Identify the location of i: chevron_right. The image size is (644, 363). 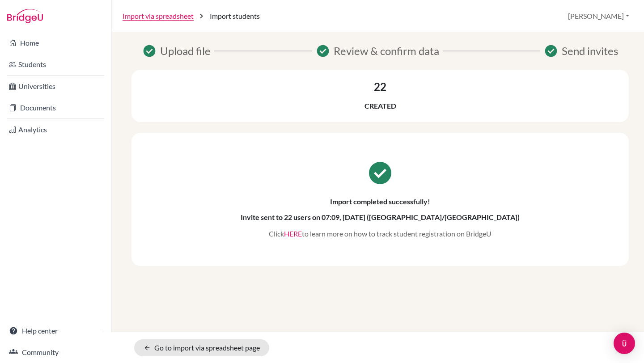
(202, 16).